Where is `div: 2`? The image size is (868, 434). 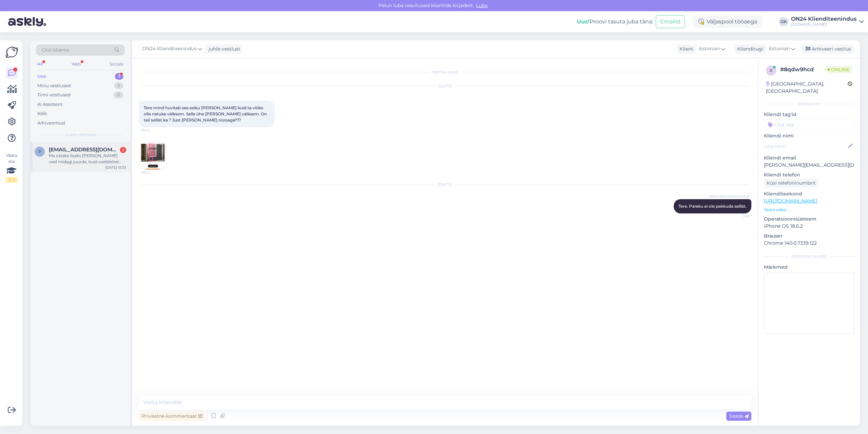 div: 2 is located at coordinates (123, 150).